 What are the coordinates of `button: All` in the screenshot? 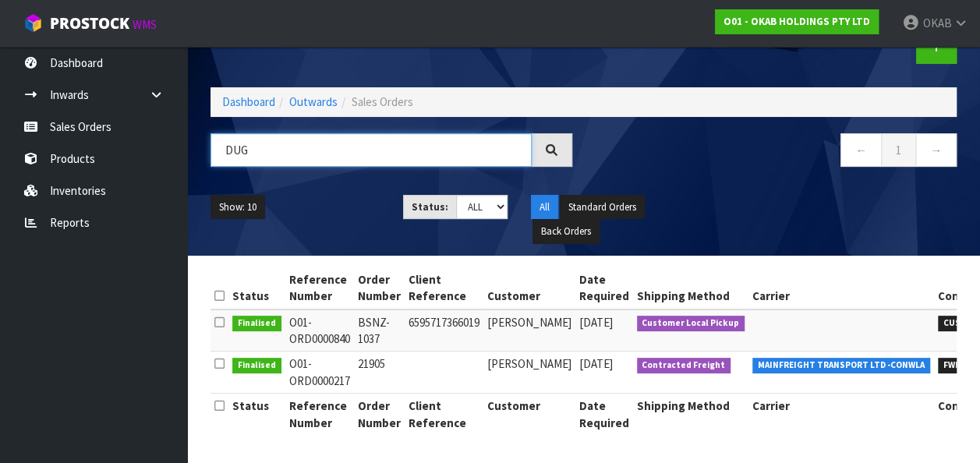 It's located at (544, 208).